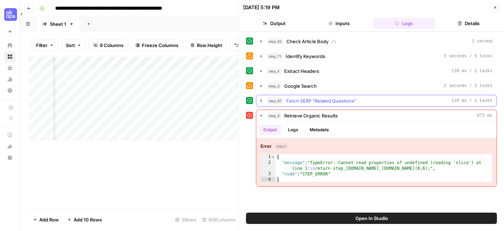 This screenshot has width=504, height=231. I want to click on span: Add 10 Rows, so click(88, 220).